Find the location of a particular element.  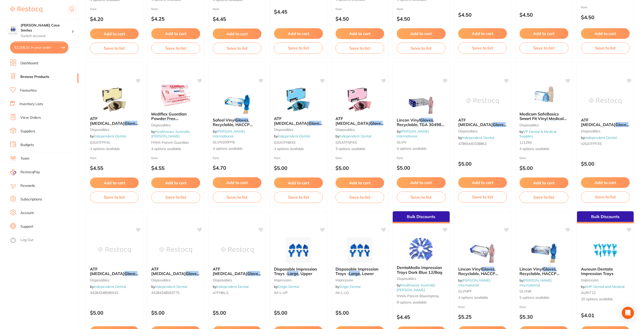

a: Inventory Lists is located at coordinates (32, 104).